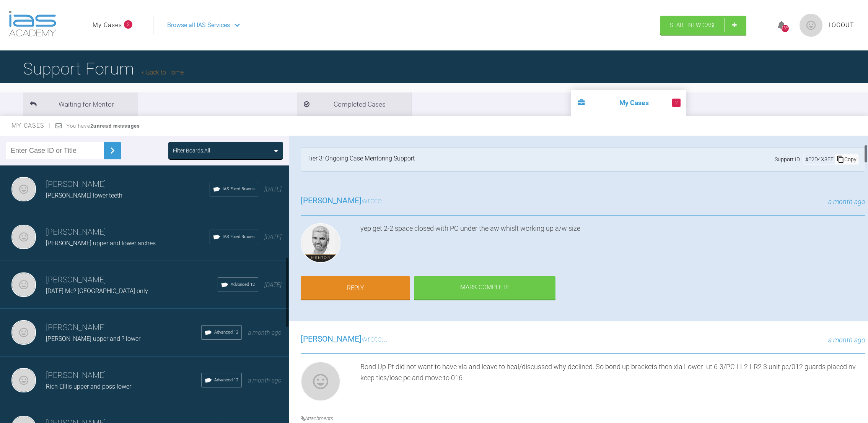 Image resolution: width=868 pixels, height=423 pixels. What do you see at coordinates (841, 25) in the screenshot?
I see `span: Logout` at bounding box center [841, 25].